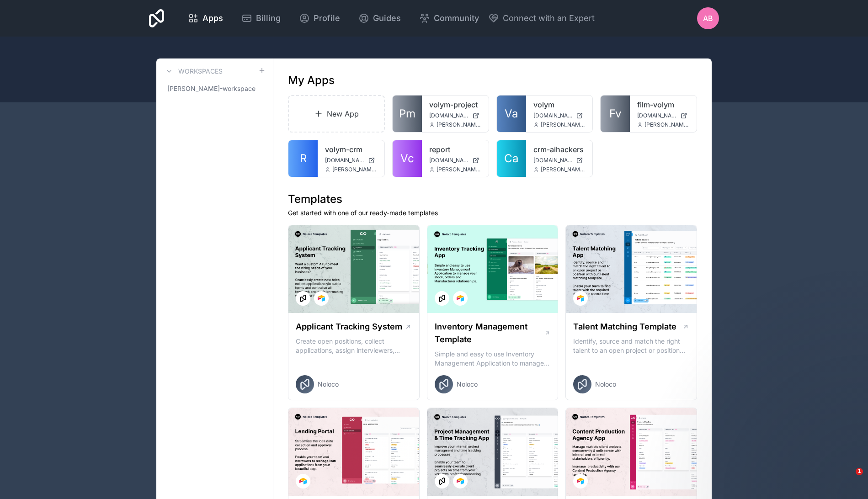  Describe the element at coordinates (407, 114) in the screenshot. I see `a: Pm` at that location.